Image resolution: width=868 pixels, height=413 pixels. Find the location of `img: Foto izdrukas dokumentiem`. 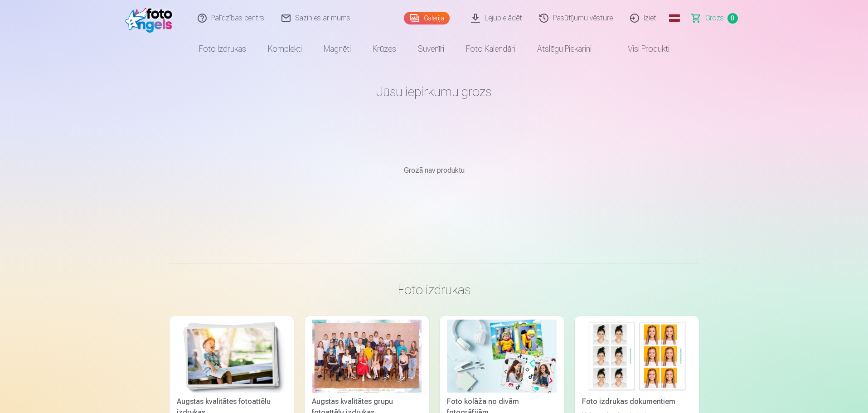

img: Foto izdrukas dokumentiem is located at coordinates (636, 356).